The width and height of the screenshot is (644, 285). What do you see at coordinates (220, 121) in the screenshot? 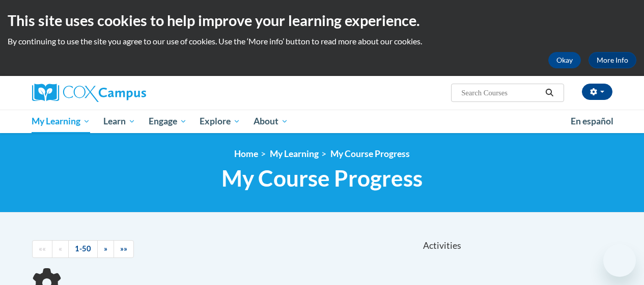
I see `a: Explore` at bounding box center [220, 121].